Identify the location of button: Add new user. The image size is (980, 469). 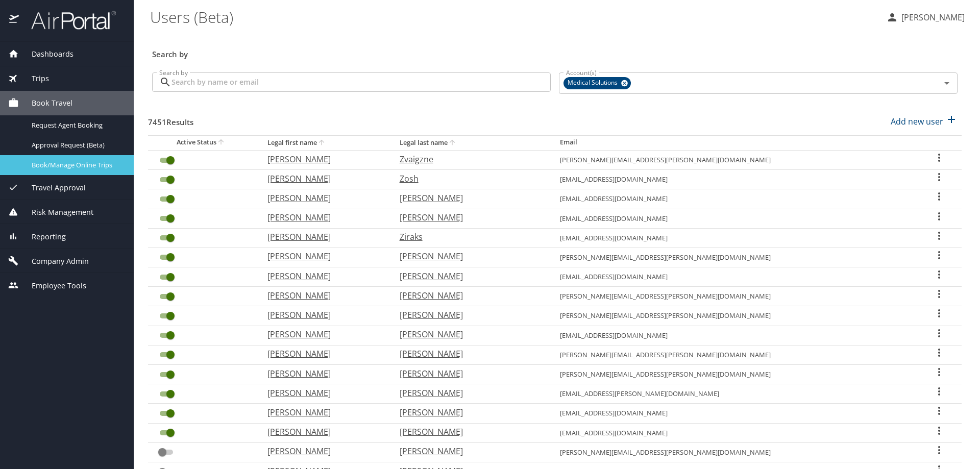
(923, 121).